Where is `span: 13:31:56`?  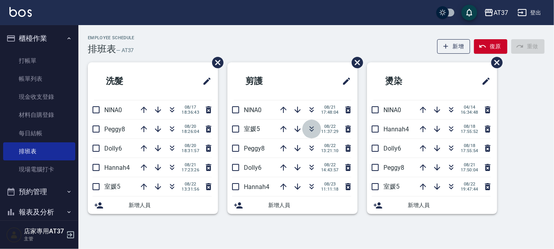 span: 13:31:56 is located at coordinates (190, 189).